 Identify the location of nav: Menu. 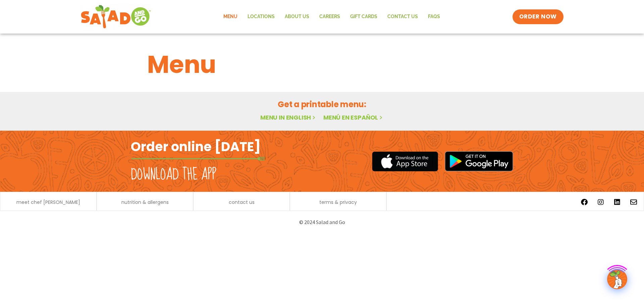
(332, 16).